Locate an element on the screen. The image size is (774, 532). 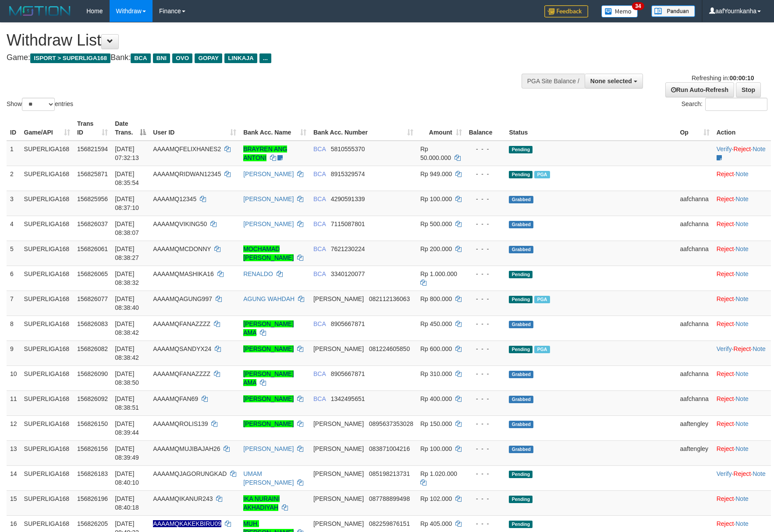
span: 156826150 is located at coordinates (92, 424).